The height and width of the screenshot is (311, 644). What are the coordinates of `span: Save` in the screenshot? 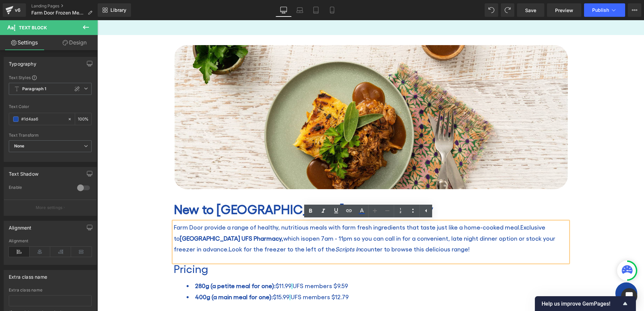 It's located at (530, 10).